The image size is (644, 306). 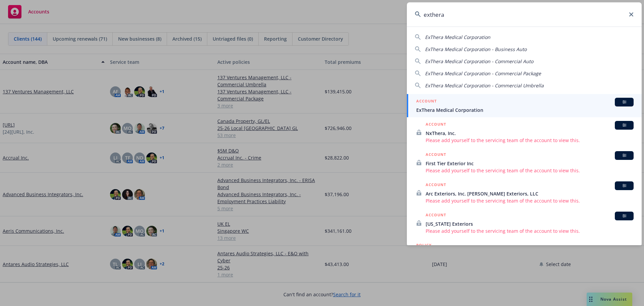 I want to click on a: ACCOUNTBIFirst Tier Exterior IncPlease add yourself to the servicing team of the account to view ..., so click(x=524, y=163).